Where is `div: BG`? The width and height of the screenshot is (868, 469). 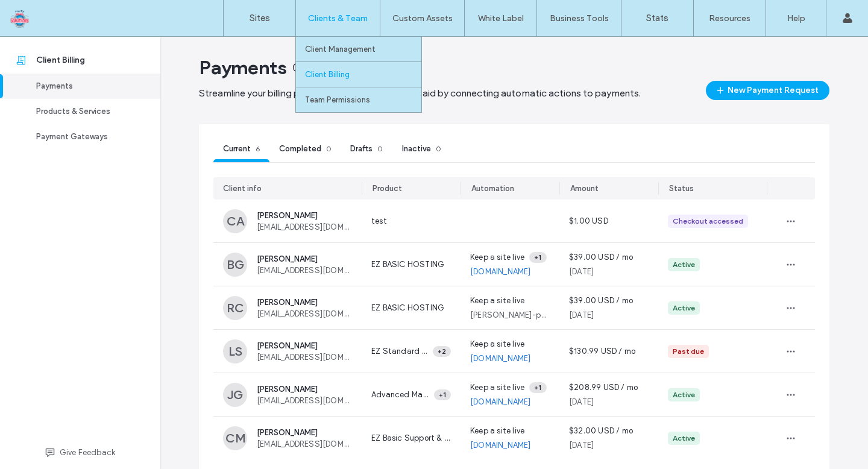 div: BG is located at coordinates (235, 264).